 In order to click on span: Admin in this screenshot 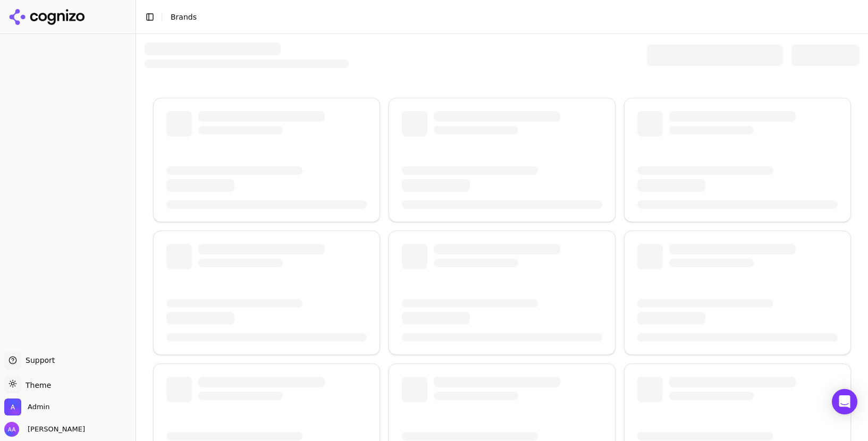, I will do `click(39, 407)`.